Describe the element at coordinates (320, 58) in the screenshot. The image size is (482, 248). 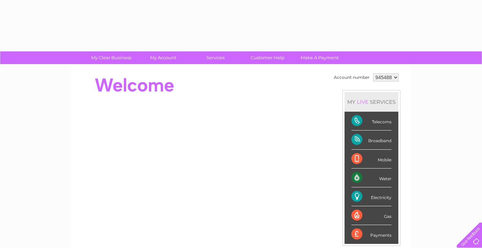
I see `a: Make A Payment` at that location.